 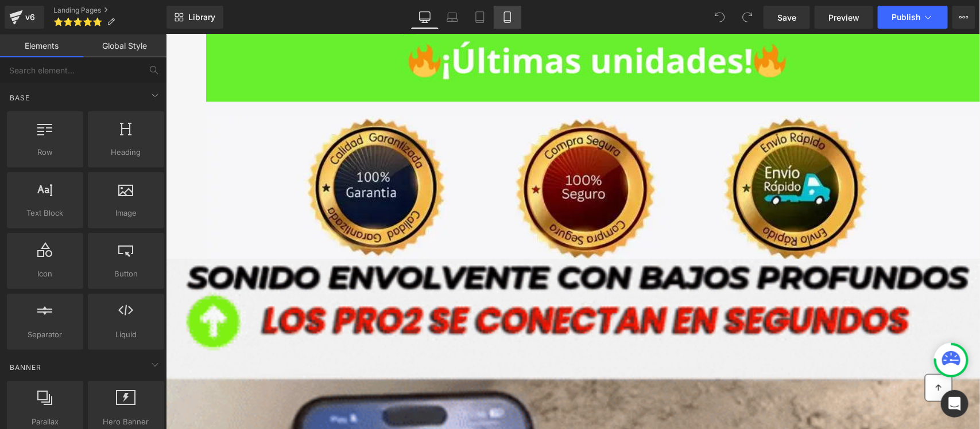 I want to click on span: Liquid, so click(x=126, y=334).